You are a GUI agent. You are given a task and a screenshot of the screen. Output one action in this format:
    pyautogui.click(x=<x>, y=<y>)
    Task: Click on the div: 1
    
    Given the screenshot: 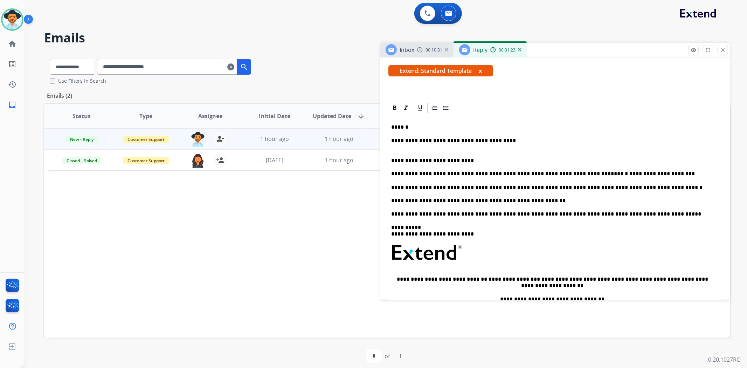 What is the action you would take?
    pyautogui.click(x=400, y=356)
    